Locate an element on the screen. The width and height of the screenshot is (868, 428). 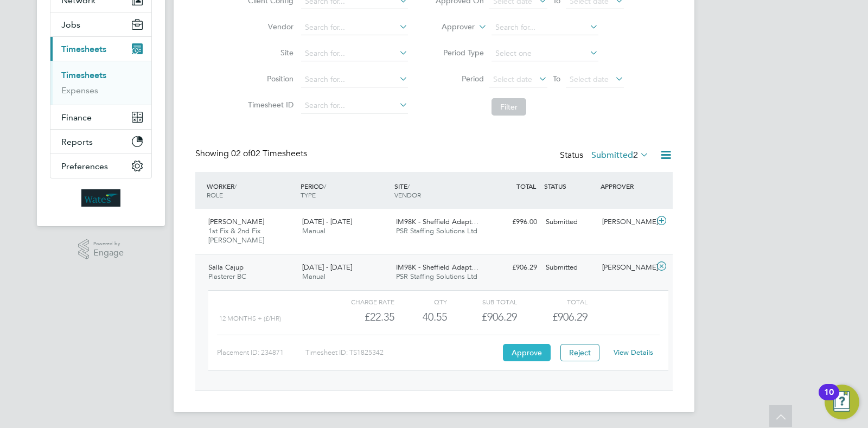
label: Approver is located at coordinates (450, 27).